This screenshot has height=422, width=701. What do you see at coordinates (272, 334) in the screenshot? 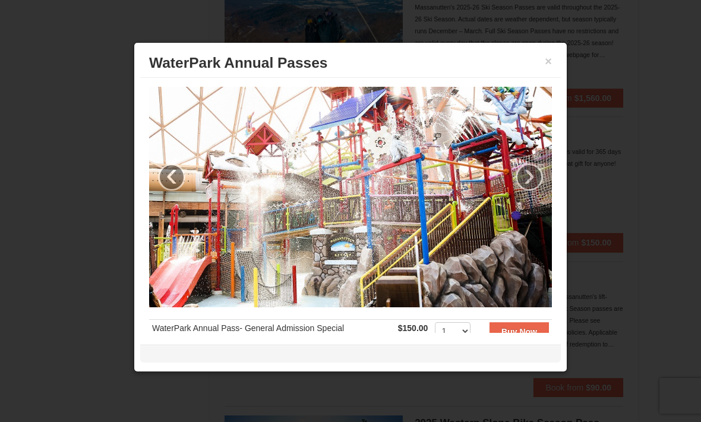
I see `td: WaterPark Annual Pass- General Admission Special` at bounding box center [272, 334].